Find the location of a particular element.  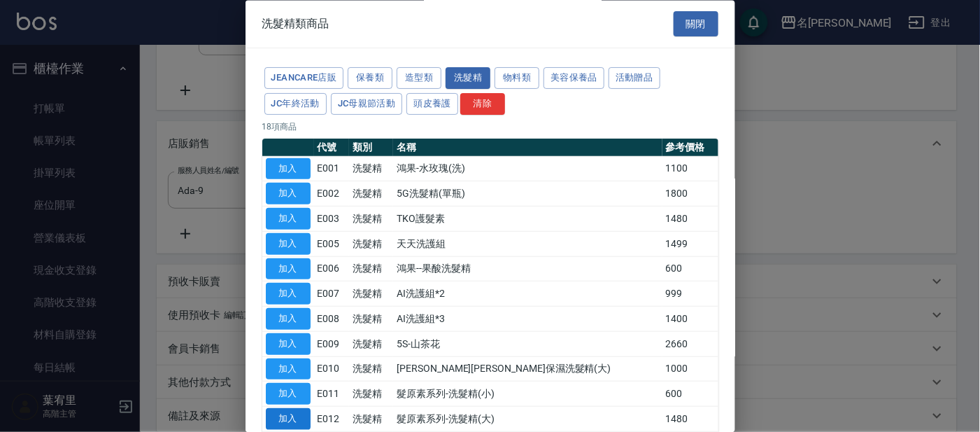

button: 清除 is located at coordinates (483, 104).